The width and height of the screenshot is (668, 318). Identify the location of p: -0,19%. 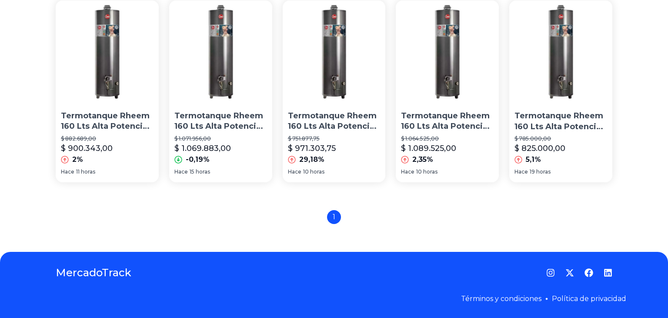
(197, 160).